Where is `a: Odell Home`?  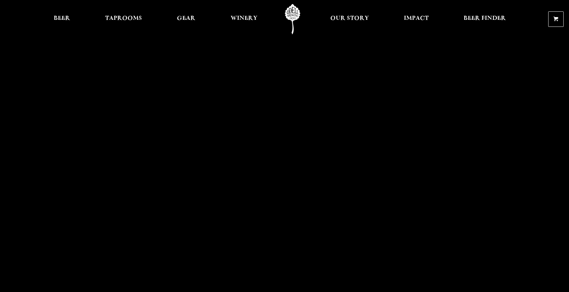 a: Odell Home is located at coordinates (293, 19).